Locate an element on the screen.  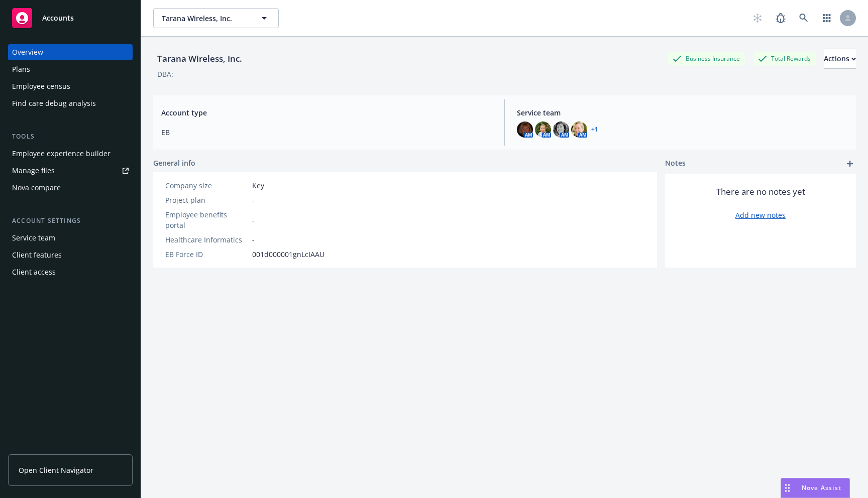
a: +1 is located at coordinates (595, 129).